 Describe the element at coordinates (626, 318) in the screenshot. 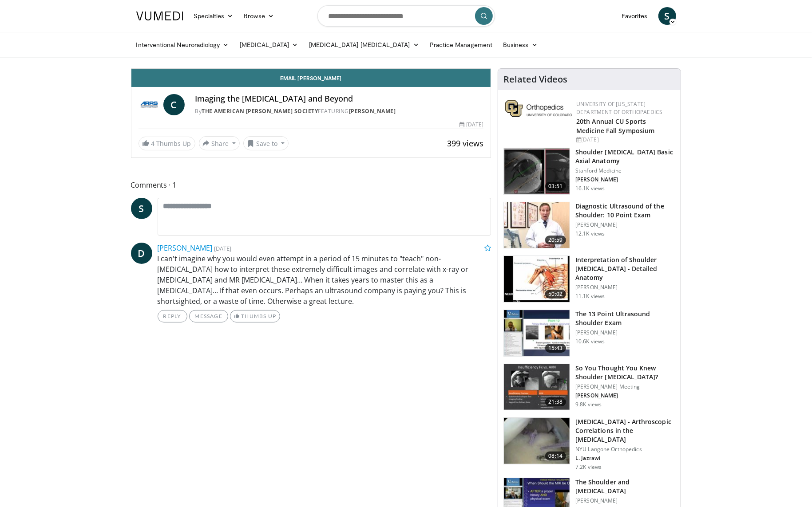

I see `h3: The 13 Point Ultrasound Shoulder Exam` at that location.